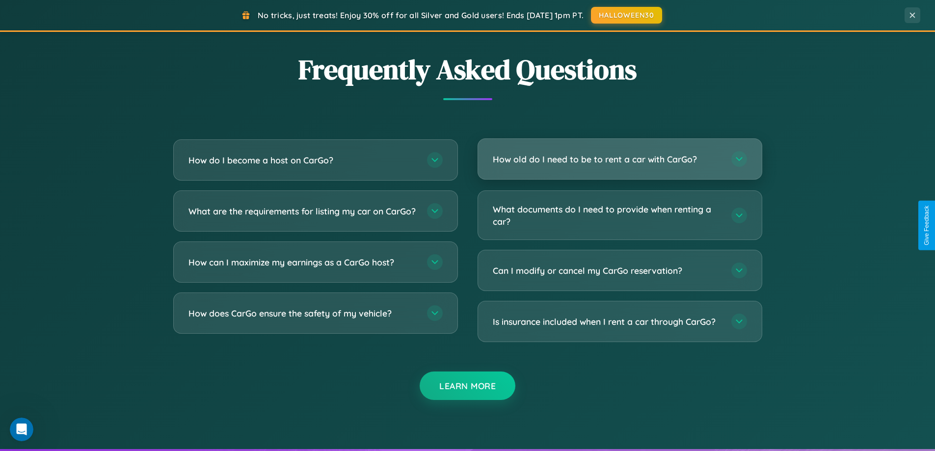 This screenshot has height=451, width=935. Describe the element at coordinates (926, 225) in the screenshot. I see `div: Give Feedback` at that location.